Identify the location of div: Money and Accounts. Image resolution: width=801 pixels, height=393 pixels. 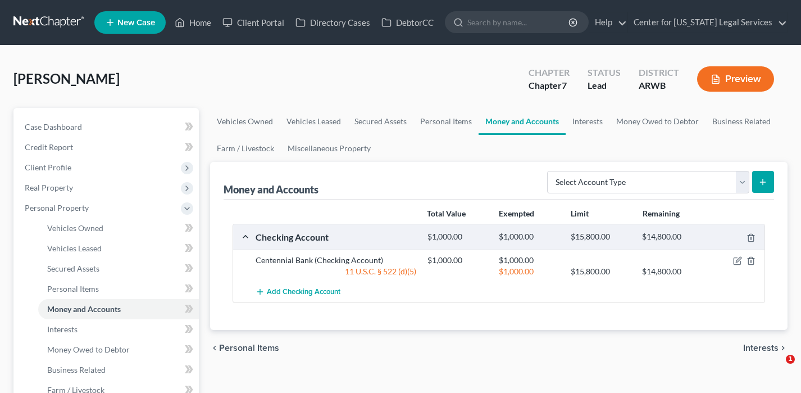
(271, 189).